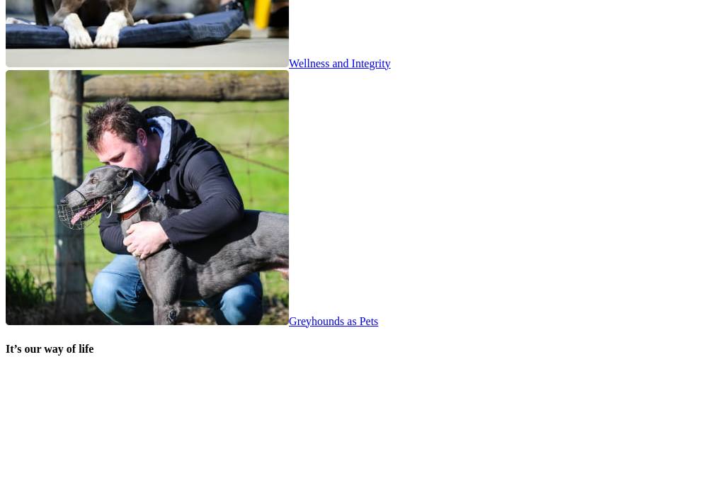  I want to click on span: Greyhounds as Pets, so click(334, 321).